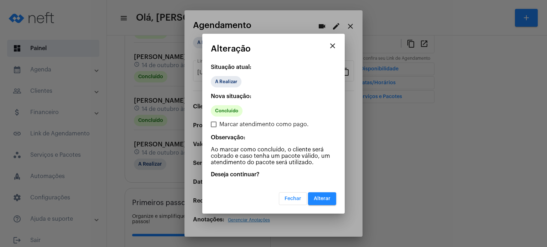 The image size is (547, 247). I want to click on p: Nova situação:, so click(273, 96).